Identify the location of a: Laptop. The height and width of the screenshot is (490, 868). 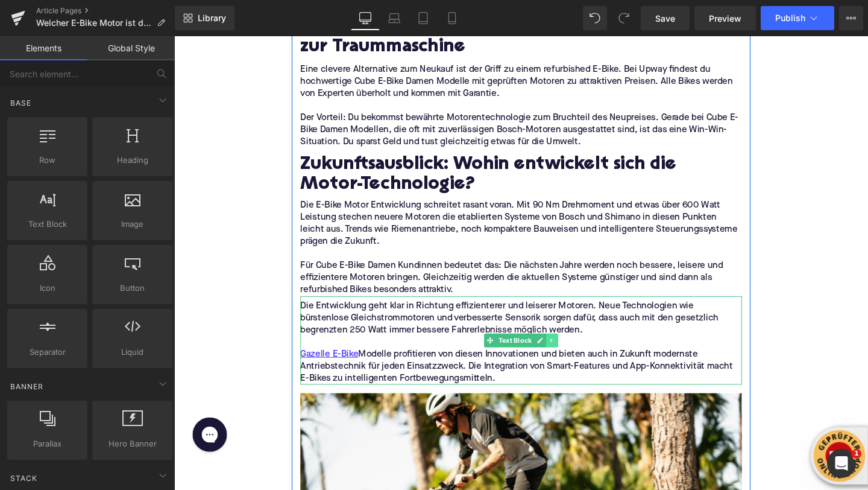
(394, 18).